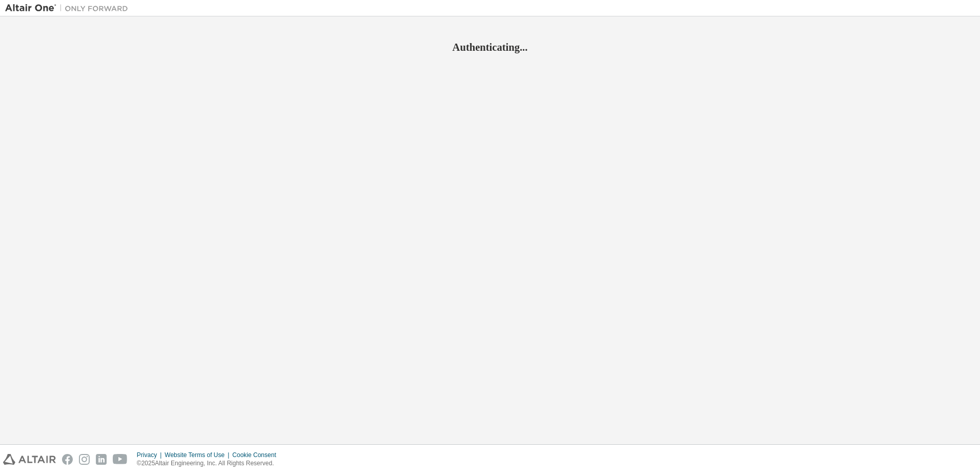 This screenshot has height=474, width=980. Describe the element at coordinates (29, 459) in the screenshot. I see `img: altair_logo.svg` at that location.